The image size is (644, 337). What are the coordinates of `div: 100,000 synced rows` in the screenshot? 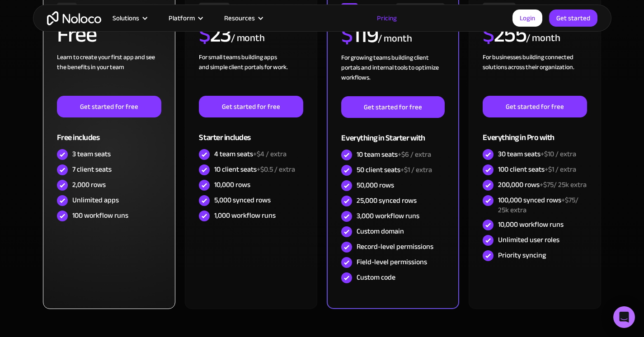 It's located at (542, 205).